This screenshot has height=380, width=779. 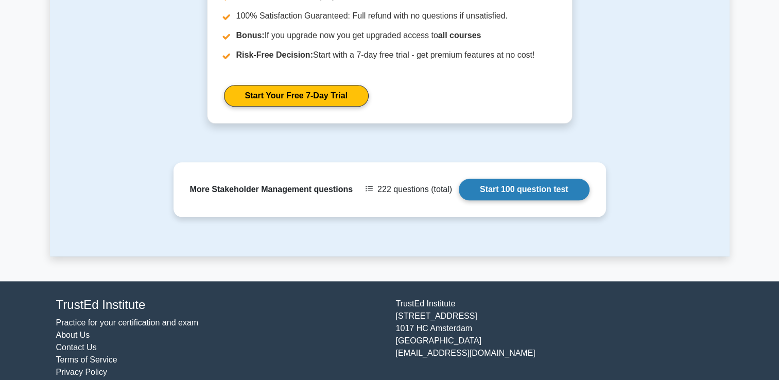 What do you see at coordinates (82, 372) in the screenshot?
I see `a: Privacy Policy` at bounding box center [82, 372].